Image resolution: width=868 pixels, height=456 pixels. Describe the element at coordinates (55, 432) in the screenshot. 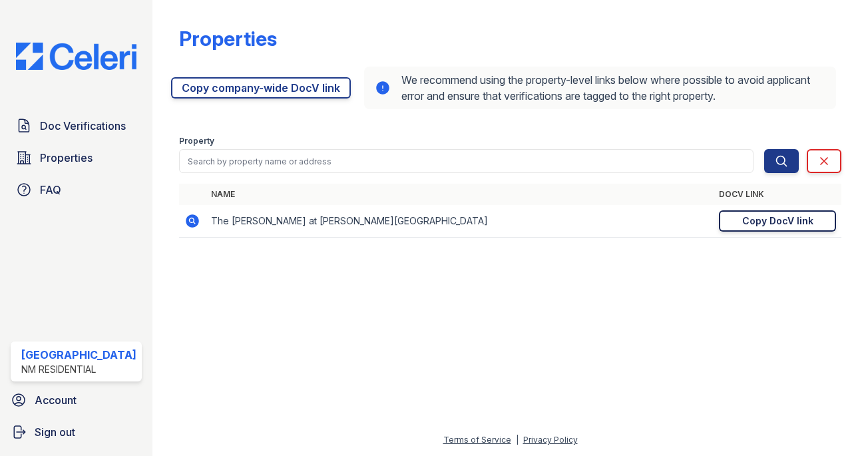

I see `span: Sign out` at that location.